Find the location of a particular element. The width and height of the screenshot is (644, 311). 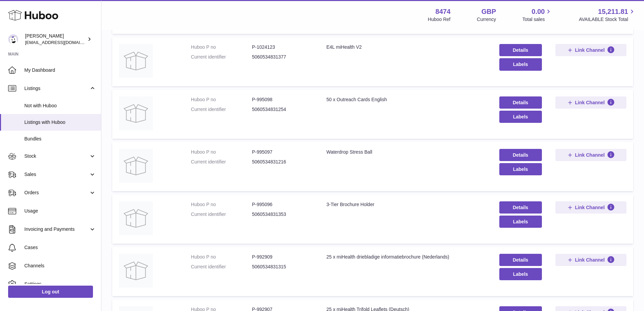

span: Not with Huboo is located at coordinates (60, 106).